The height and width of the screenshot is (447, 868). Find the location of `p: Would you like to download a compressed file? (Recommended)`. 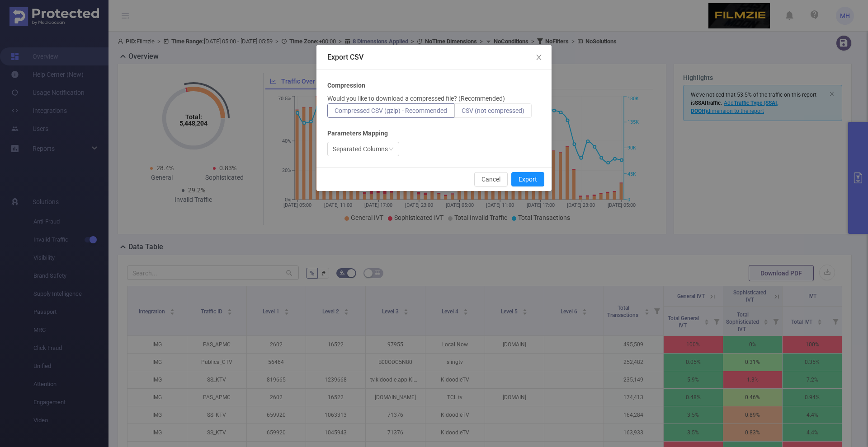

p: Would you like to download a compressed file? (Recommended) is located at coordinates (416, 99).